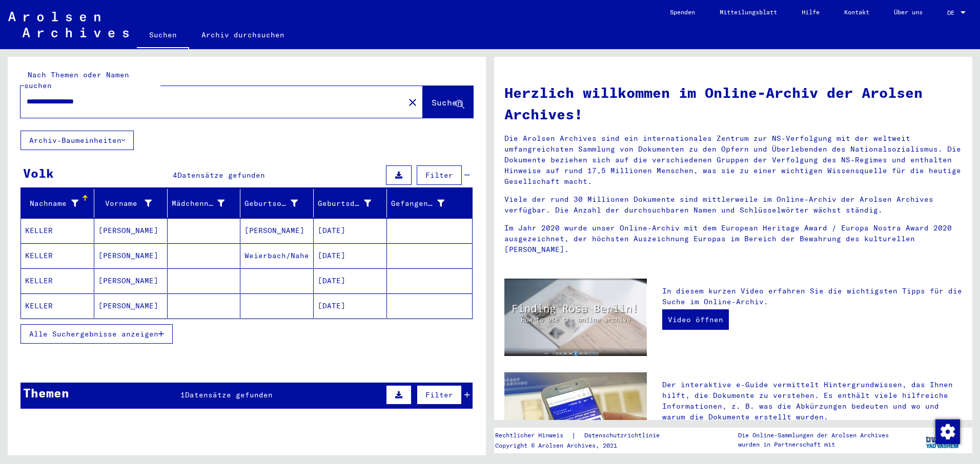  What do you see at coordinates (277, 255) in the screenshot?
I see `mat-cell: Weierbach/Nahe` at bounding box center [277, 255].